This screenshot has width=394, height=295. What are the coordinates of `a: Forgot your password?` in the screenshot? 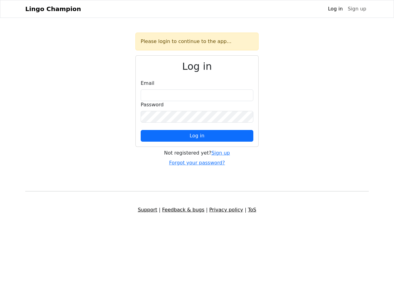 It's located at (197, 163).